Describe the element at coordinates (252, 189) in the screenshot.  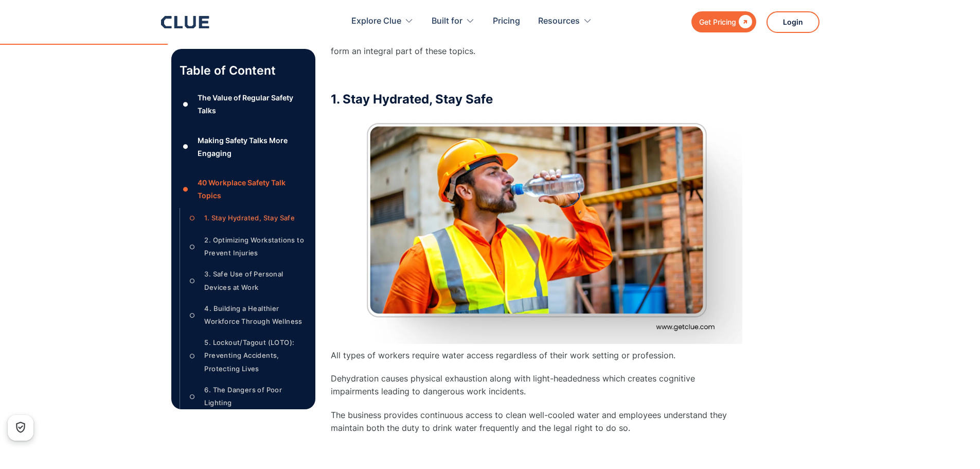
I see `div: 40 Workplace Safety Talk Topics` at that location.